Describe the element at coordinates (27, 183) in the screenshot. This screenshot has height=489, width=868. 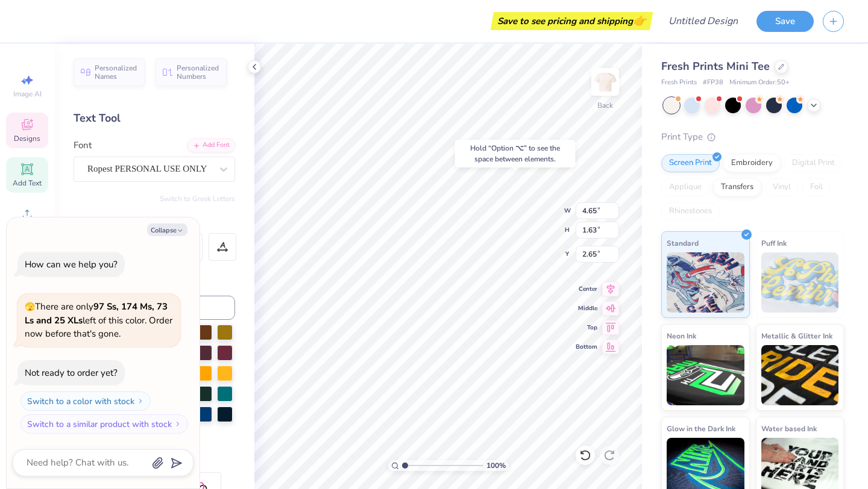
I see `span: Add Text` at that location.